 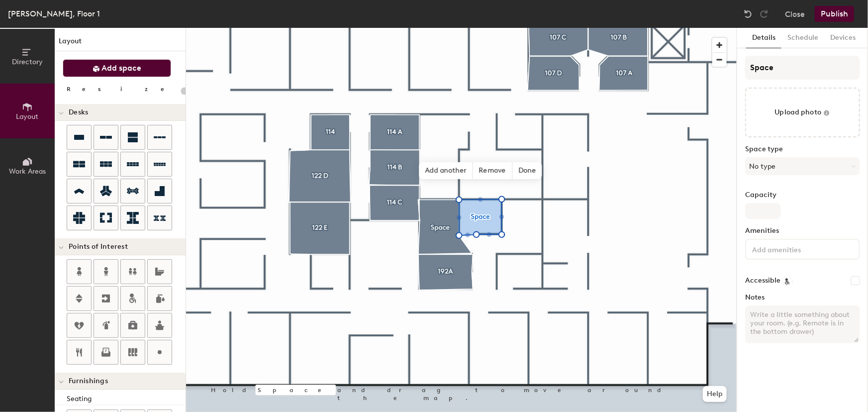 What do you see at coordinates (802, 112) in the screenshot?
I see `button: Upload photo` at bounding box center [802, 112].